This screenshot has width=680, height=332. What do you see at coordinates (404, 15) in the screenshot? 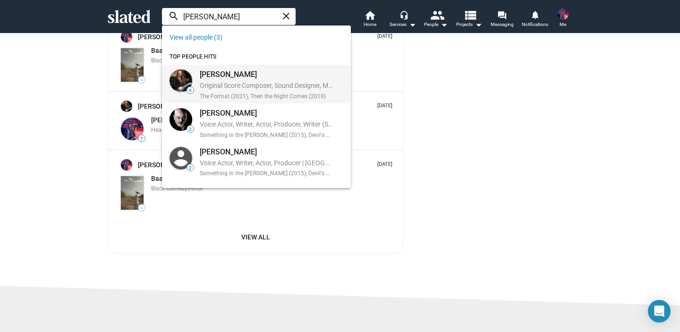
I see `mat-icon: headset_mic` at bounding box center [404, 15].